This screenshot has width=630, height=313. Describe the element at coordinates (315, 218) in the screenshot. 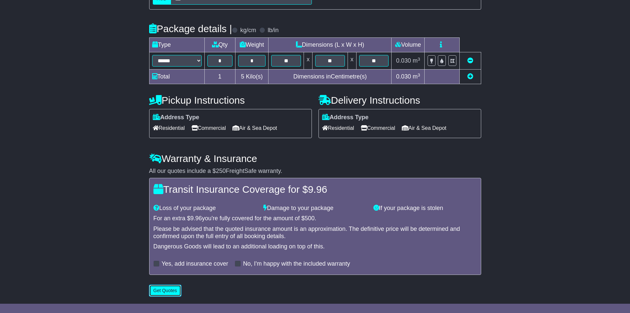

I see `div: For an extra $ you're fully covered for the amount of $ .` at that location.